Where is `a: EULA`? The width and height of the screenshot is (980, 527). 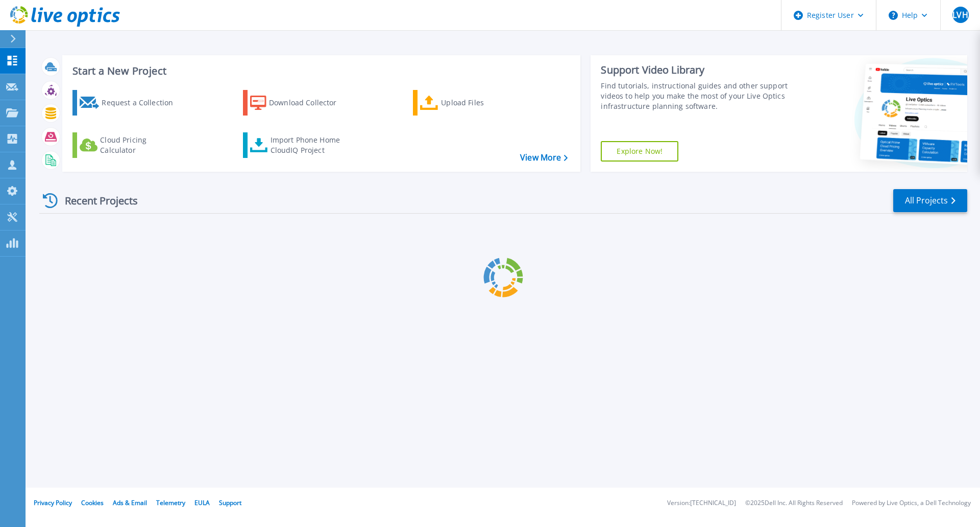 a: EULA is located at coordinates (202, 502).